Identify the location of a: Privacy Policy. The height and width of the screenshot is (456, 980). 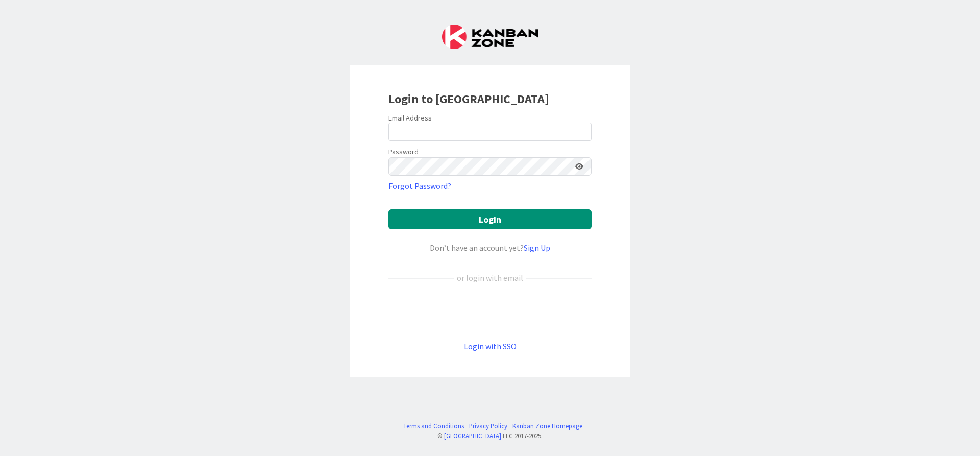
(488, 426).